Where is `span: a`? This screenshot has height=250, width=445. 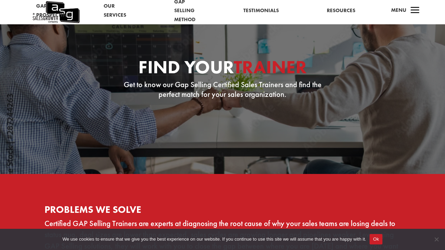 span: a is located at coordinates (415, 11).